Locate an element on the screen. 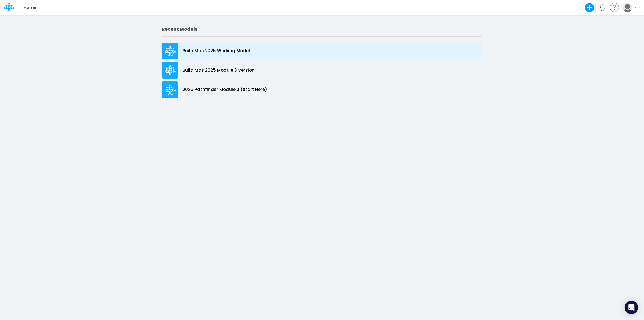 The width and height of the screenshot is (644, 320). p: Build Mas 2025 Working Model is located at coordinates (216, 51).